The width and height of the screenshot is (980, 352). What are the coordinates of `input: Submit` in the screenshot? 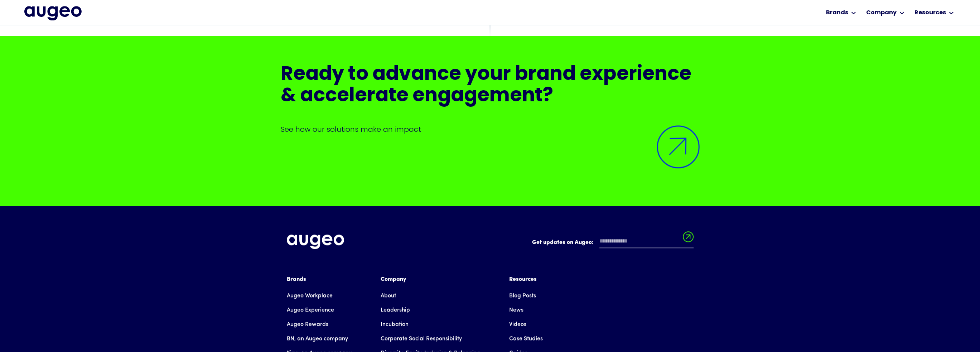 It's located at (688, 239).